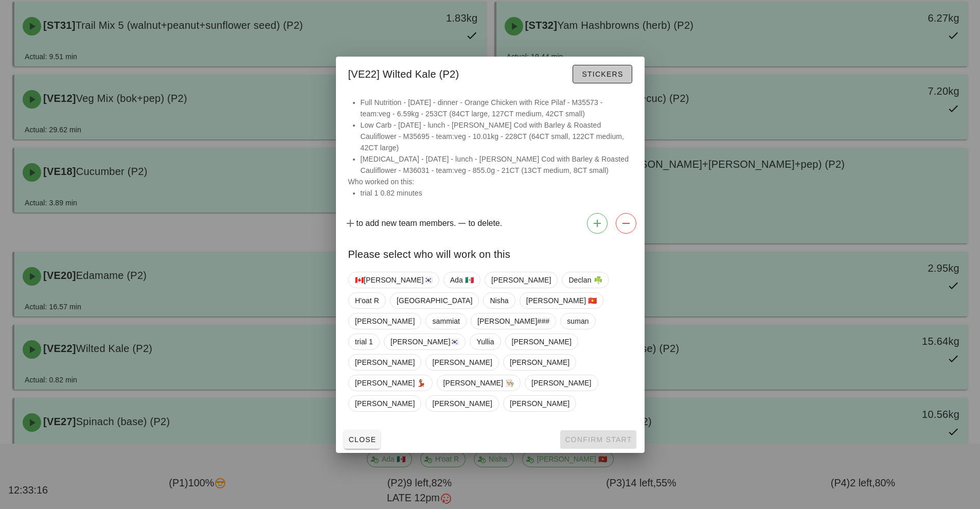  What do you see at coordinates (362, 439) in the screenshot?
I see `span: Close` at bounding box center [362, 439].